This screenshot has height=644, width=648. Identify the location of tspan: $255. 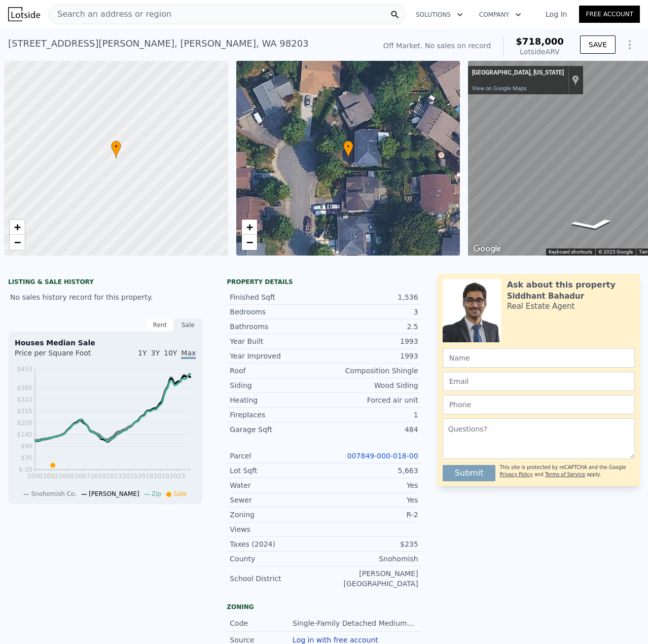
(24, 411).